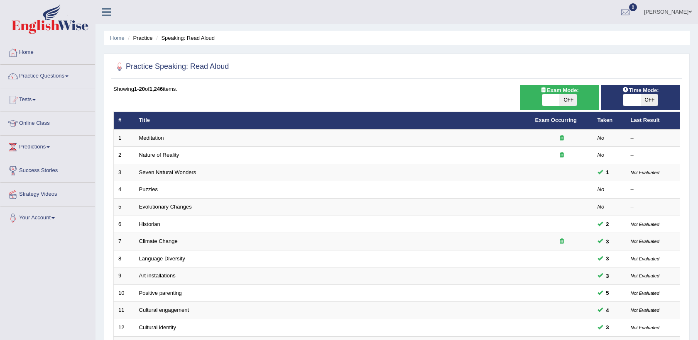  What do you see at coordinates (124, 276) in the screenshot?
I see `td: 9` at bounding box center [124, 276].